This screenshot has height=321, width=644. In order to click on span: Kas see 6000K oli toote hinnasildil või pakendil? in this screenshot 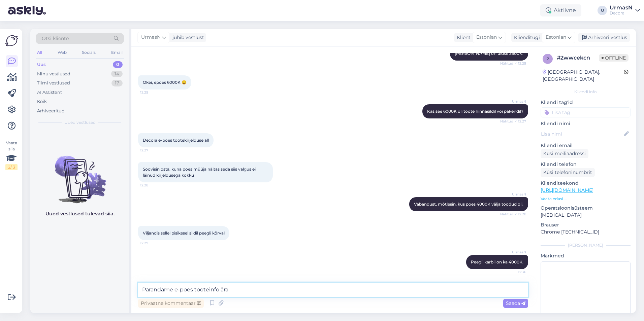, I will do `click(475, 111)`.